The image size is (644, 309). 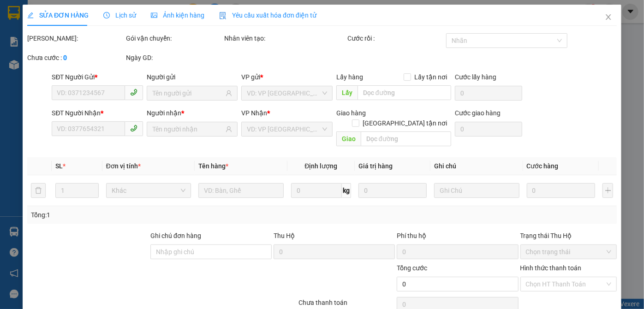 I want to click on div: Trạng thái Thu Hộ, so click(x=568, y=235).